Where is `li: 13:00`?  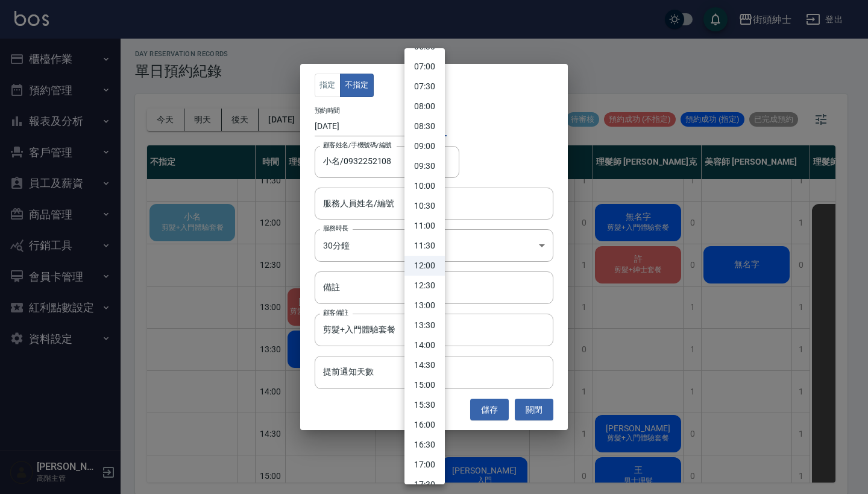 li: 13:00 is located at coordinates (424, 305).